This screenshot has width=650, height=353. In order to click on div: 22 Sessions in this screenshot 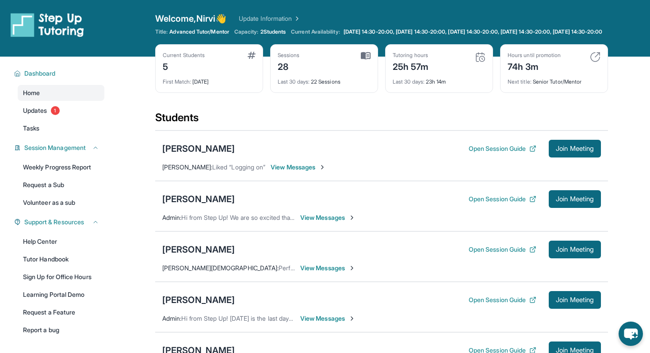, I will do `click(324, 79)`.